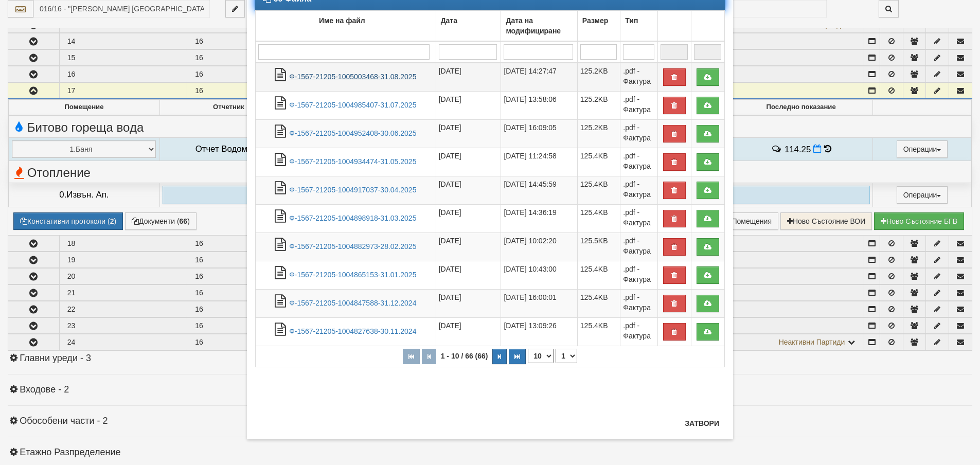  Describe the element at coordinates (490, 161) in the screenshot. I see `tr: Ф-1567-21205-1004934474-31.05.2025.pdf - Фактура` at that location.